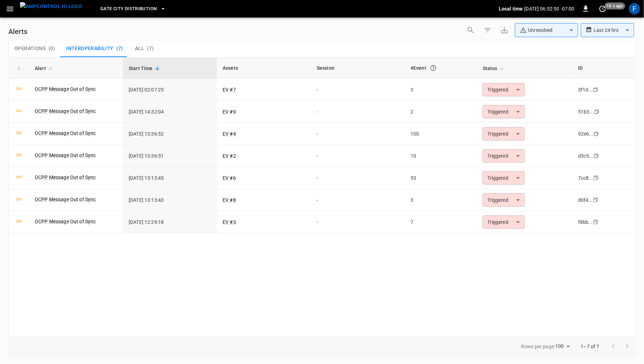  Describe the element at coordinates (358, 68) in the screenshot. I see `th: Session` at that location.